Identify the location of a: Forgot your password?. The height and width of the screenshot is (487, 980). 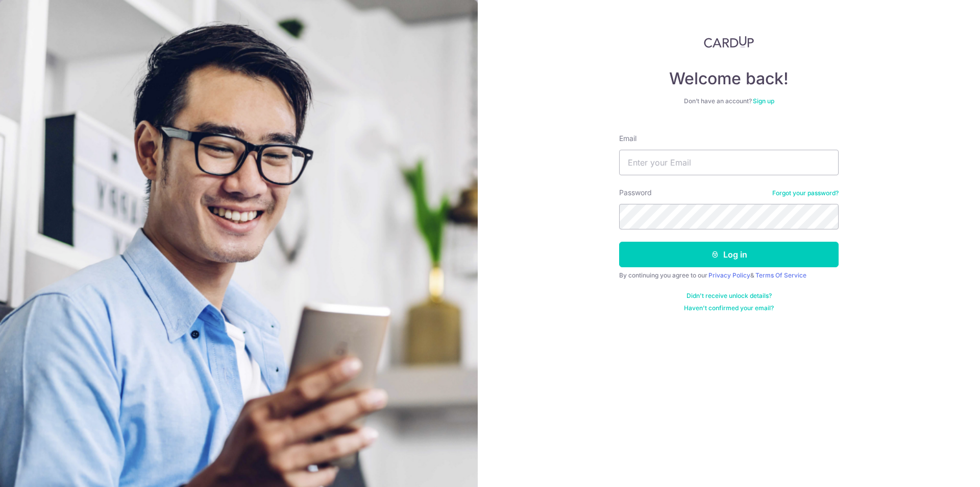
(806, 193).